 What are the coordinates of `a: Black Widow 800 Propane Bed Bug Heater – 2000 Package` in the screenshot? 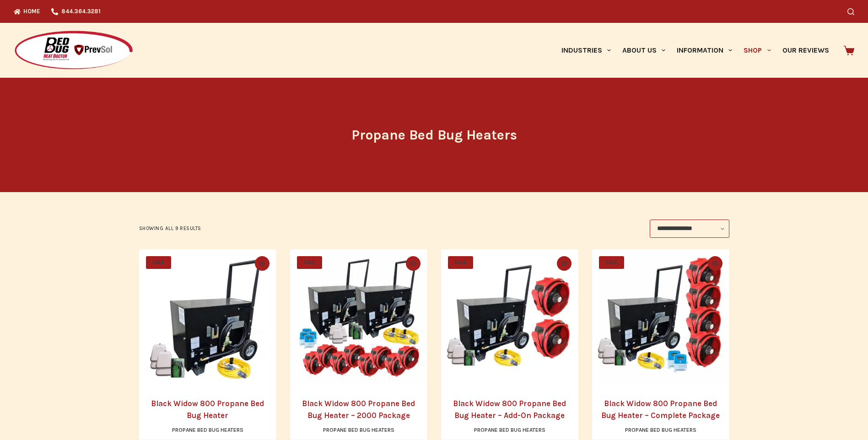 It's located at (358, 409).